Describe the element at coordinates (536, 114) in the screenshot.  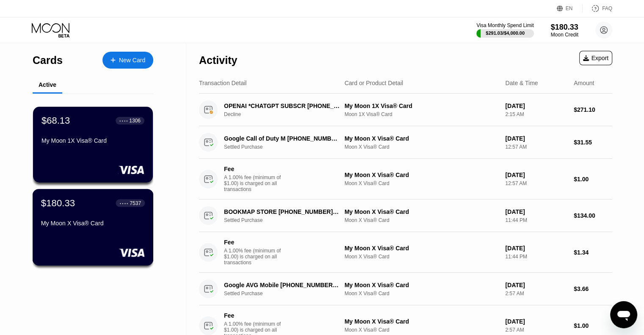
I see `div: 2:15 AM` at that location.